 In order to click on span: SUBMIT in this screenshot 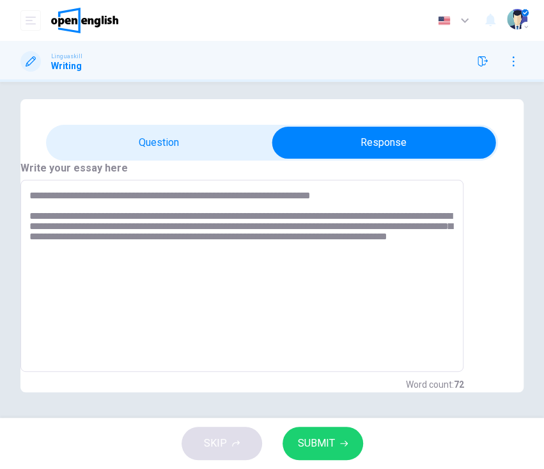, I will do `click(317, 443)`.